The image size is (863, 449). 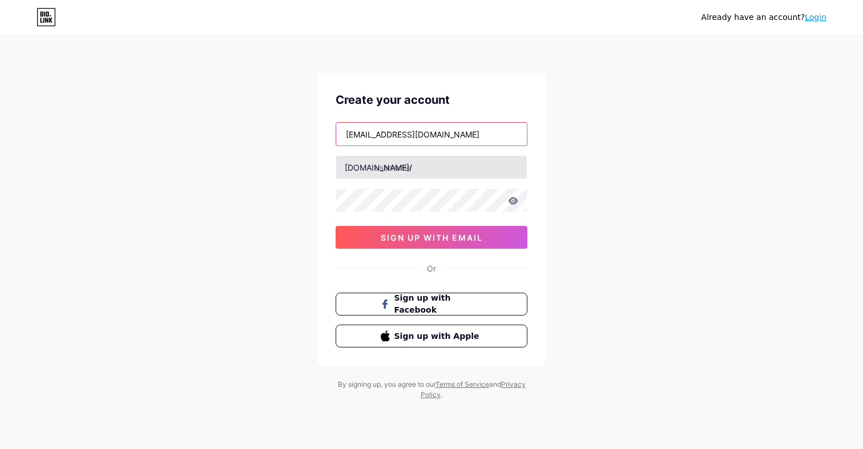 What do you see at coordinates (815, 17) in the screenshot?
I see `a: Login` at bounding box center [815, 17].